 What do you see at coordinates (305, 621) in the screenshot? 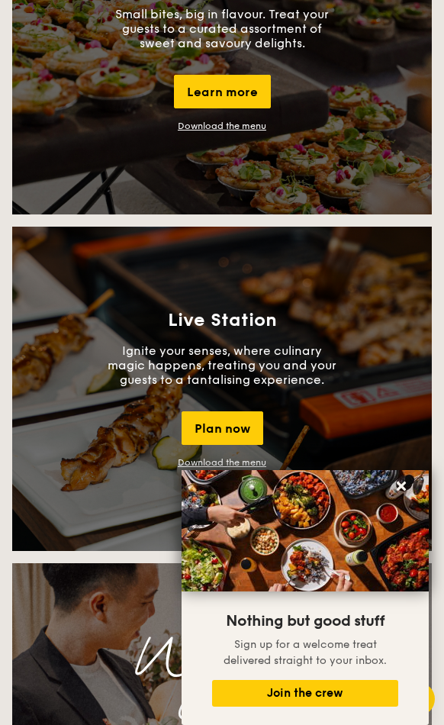
I see `span: Nothing but good stuff` at bounding box center [305, 621].